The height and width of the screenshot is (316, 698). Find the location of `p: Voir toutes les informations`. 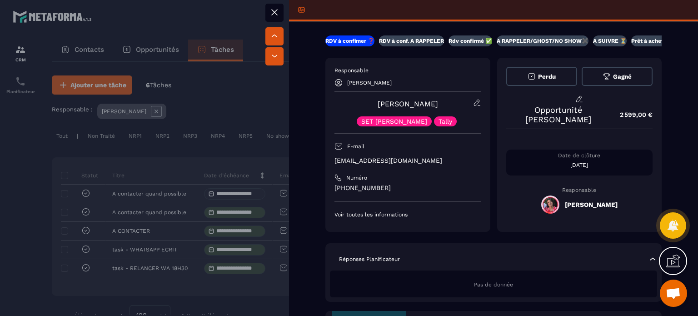

p: Voir toutes les informations is located at coordinates (408, 215).